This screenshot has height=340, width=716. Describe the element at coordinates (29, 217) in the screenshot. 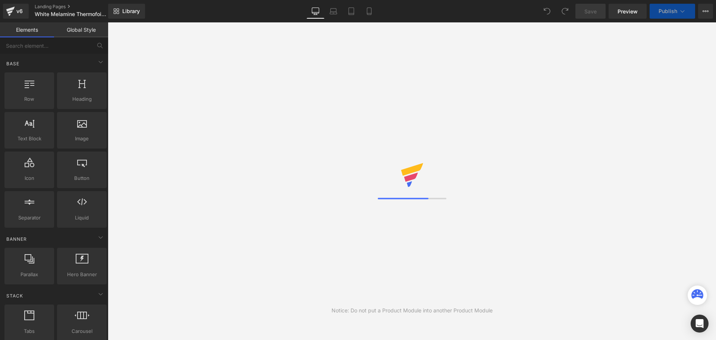

I see `span: Separator` at that location.